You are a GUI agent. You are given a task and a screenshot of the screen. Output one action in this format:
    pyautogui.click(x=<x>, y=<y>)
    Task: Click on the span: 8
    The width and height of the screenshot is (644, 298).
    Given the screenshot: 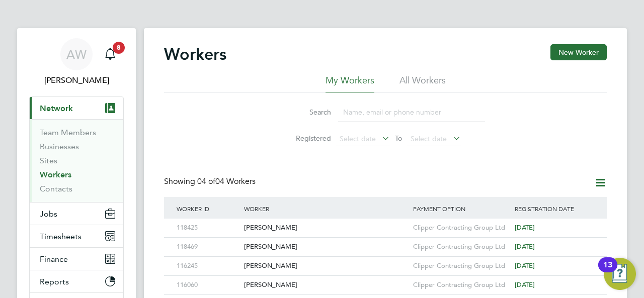 What is the action you would take?
    pyautogui.click(x=119, y=48)
    